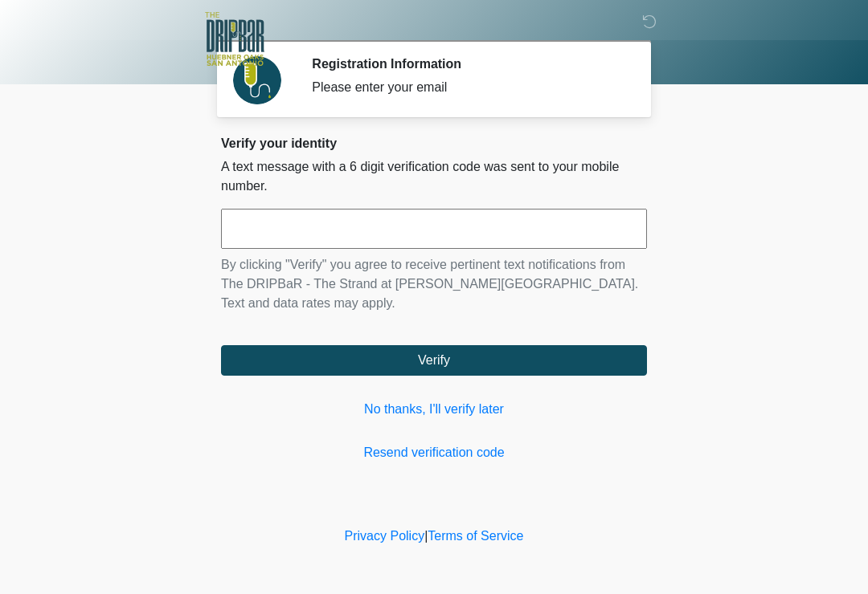 The width and height of the screenshot is (868, 594). I want to click on a: Terms of Service, so click(475, 536).